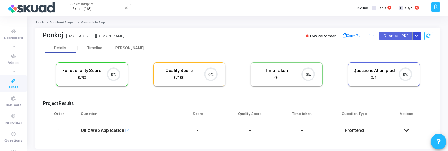  I want to click on button: Download PDF, so click(396, 36).